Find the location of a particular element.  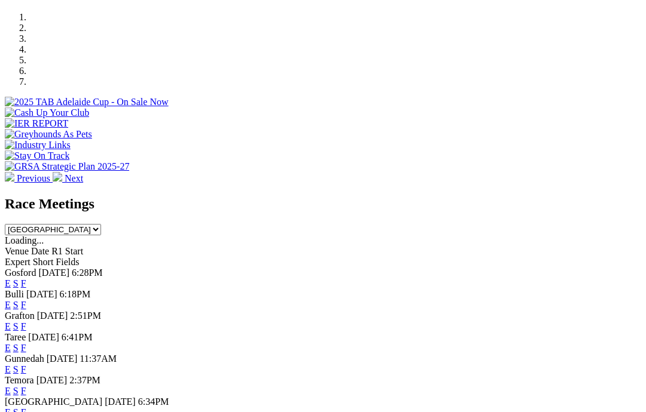

span: Gunnedah is located at coordinates (25, 359).